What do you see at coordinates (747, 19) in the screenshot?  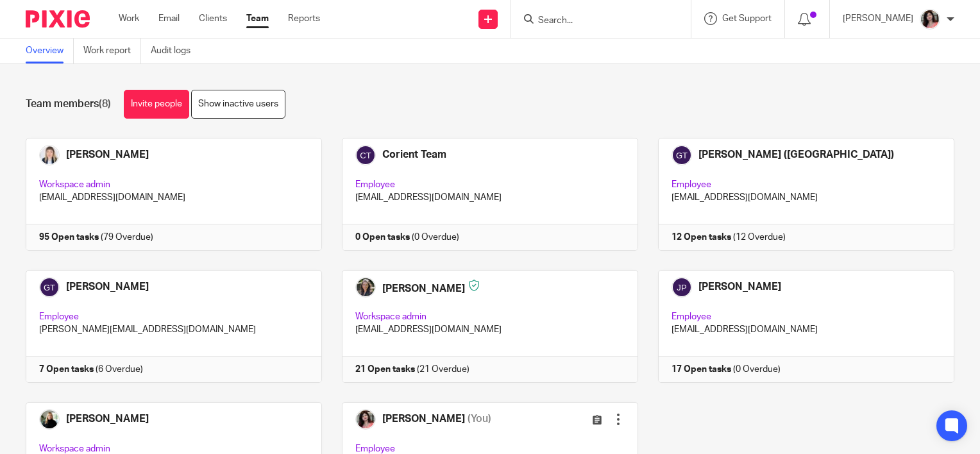 I see `span: Get Support` at bounding box center [747, 19].